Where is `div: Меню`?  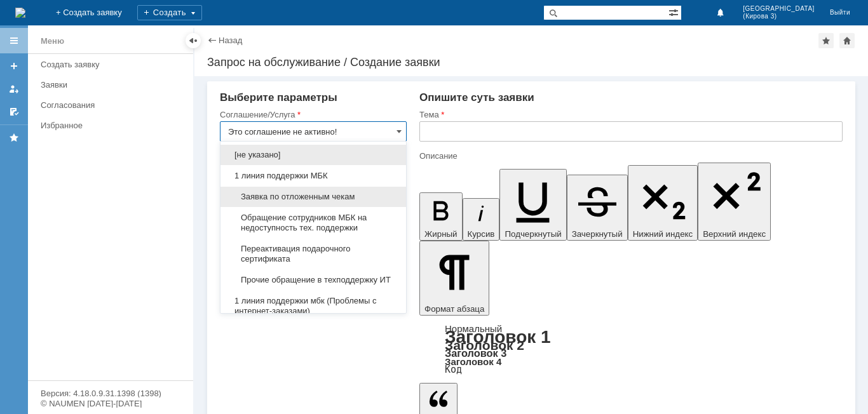 div: Меню is located at coordinates (52, 41).